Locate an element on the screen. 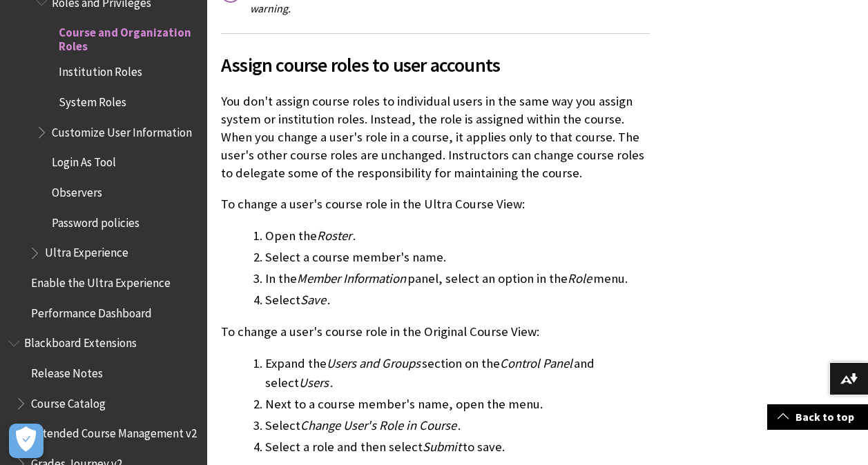 This screenshot has width=868, height=465. span: Role is located at coordinates (579, 278).